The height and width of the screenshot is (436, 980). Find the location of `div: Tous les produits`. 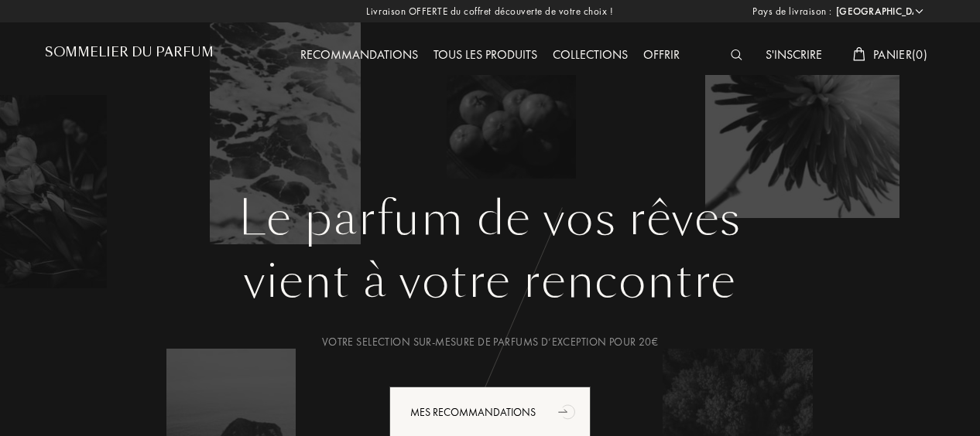

div: Tous les produits is located at coordinates (485, 56).